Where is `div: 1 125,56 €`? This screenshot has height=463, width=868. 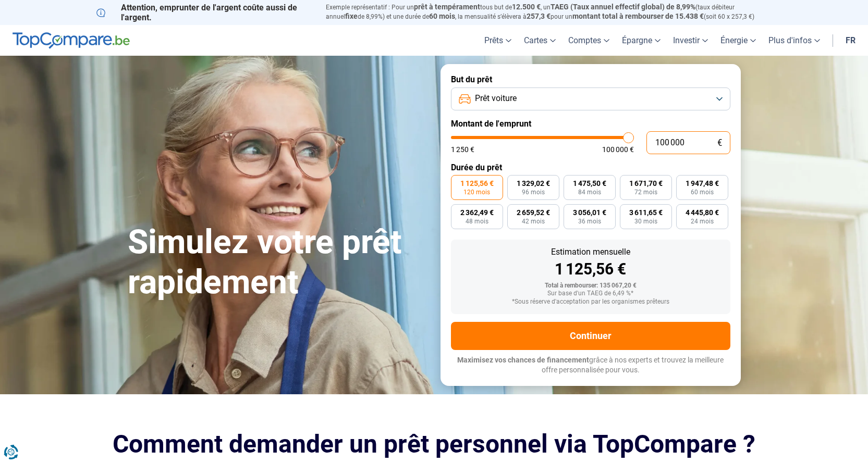
div: 1 125,56 € is located at coordinates (590, 269).